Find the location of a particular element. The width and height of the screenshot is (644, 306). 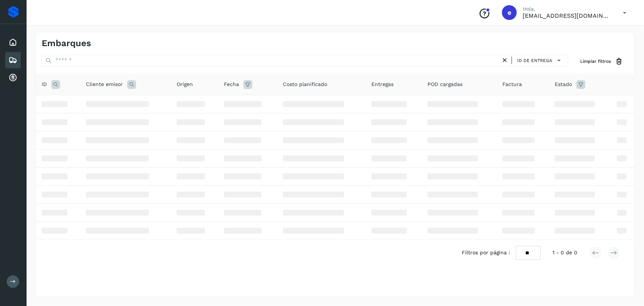

span: ID is located at coordinates (44, 84).